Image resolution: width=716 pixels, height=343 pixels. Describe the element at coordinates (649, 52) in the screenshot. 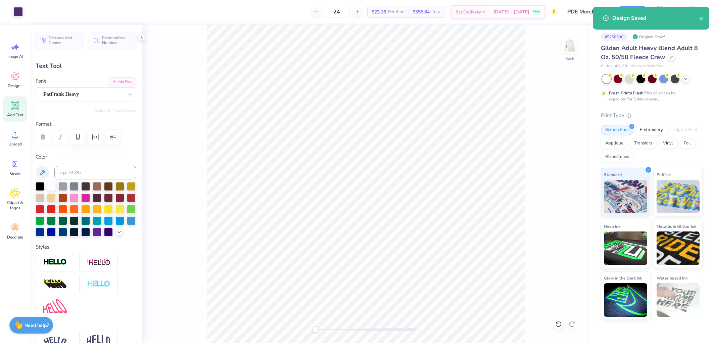

I see `span: Gildan Adult Heavy Blend Adult 8 Oz. 50/50 Fleece Crew` at that location.